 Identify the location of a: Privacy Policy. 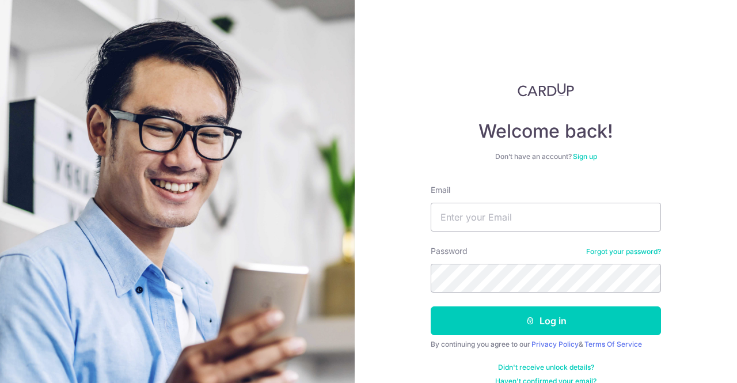
(555, 344).